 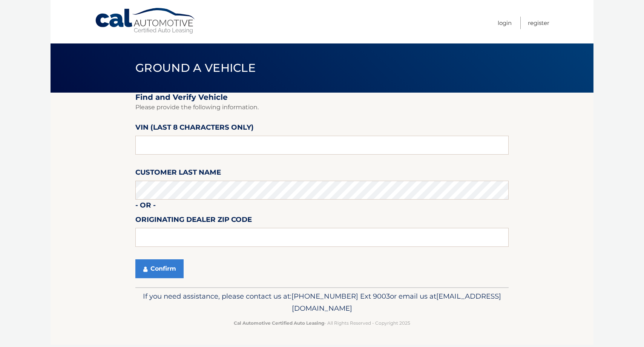 I want to click on span: Ground a Vehicle, so click(x=195, y=68).